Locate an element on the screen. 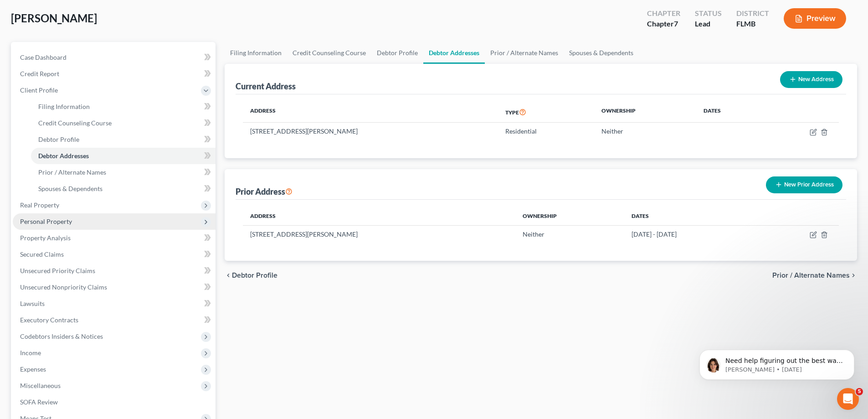 This screenshot has height=419, width=868. div: message notification from Emma, 5d ago. Need help figuring out the best way to enter your client'... is located at coordinates (91, 34).